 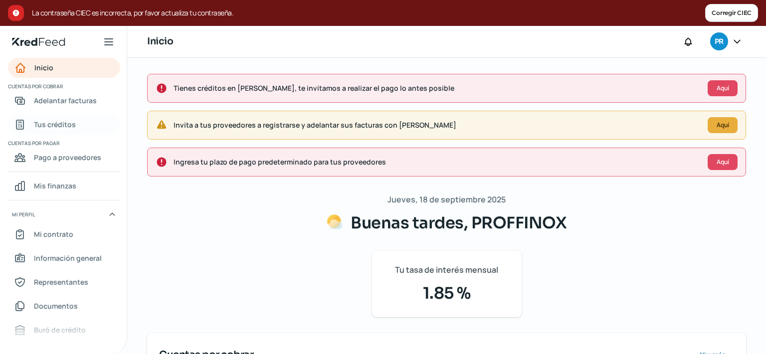 What do you see at coordinates (335, 222) in the screenshot?
I see `img: Saludos` at bounding box center [335, 222].